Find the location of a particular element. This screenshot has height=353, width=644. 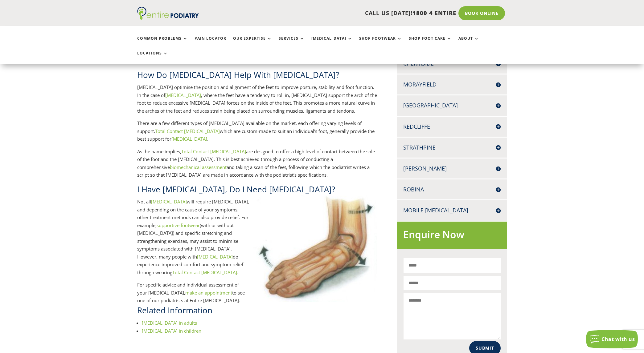

a: About is located at coordinates (469, 43).